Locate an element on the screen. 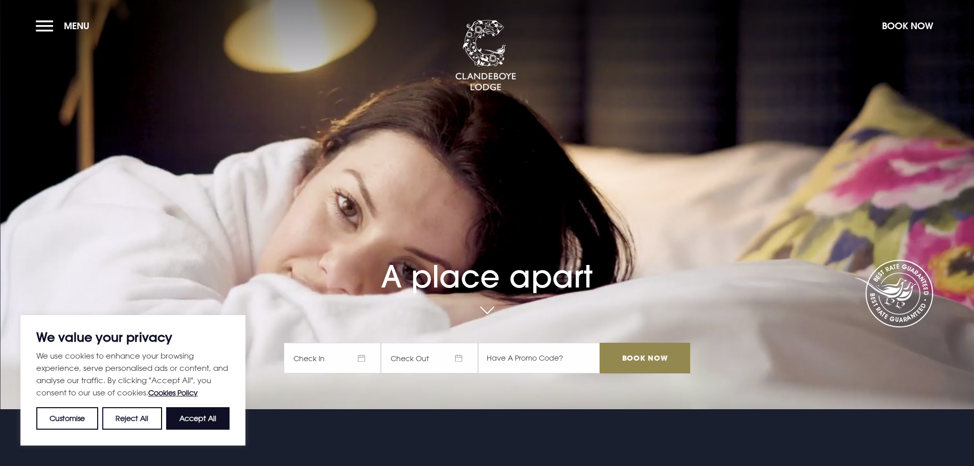 This screenshot has height=466, width=974. button: Book Now is located at coordinates (907, 26).